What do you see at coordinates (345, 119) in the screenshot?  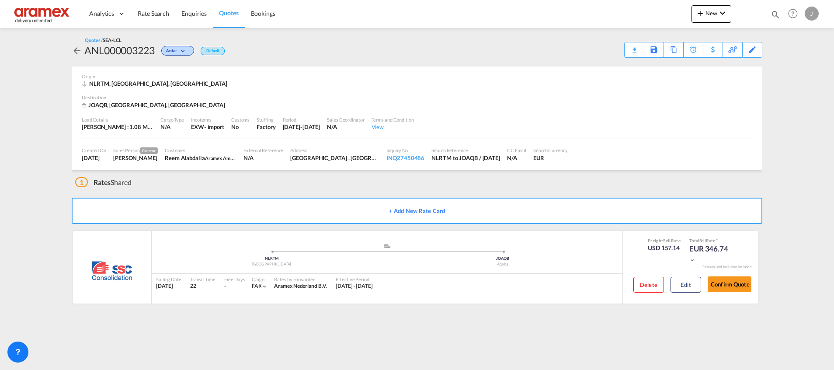 I see `div: Sales Coordinator` at bounding box center [345, 119].